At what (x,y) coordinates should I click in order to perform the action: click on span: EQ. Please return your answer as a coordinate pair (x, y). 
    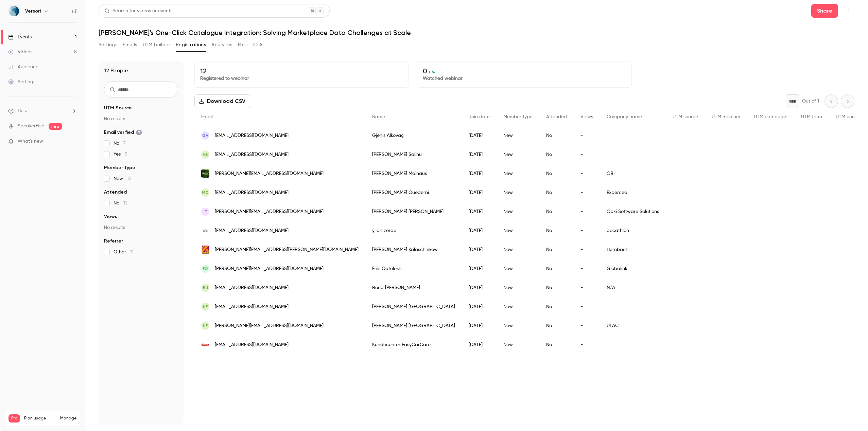
    Looking at the image, I should click on (205, 268).